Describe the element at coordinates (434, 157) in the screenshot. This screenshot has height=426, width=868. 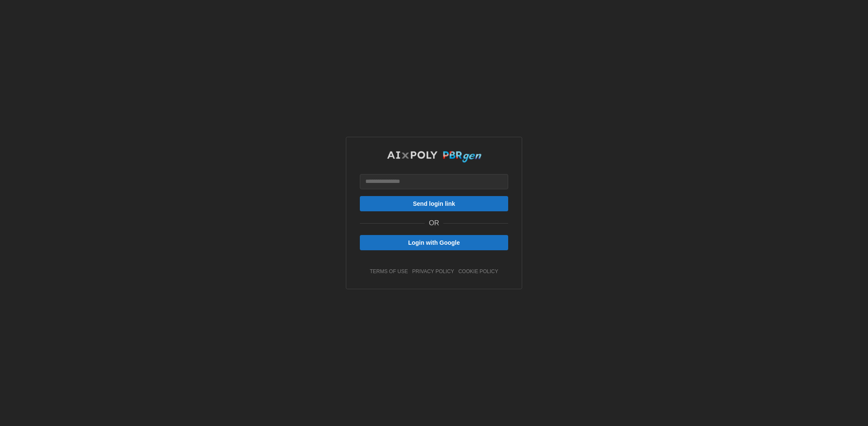
I see `img: AIxPoly PBRgen` at that location.